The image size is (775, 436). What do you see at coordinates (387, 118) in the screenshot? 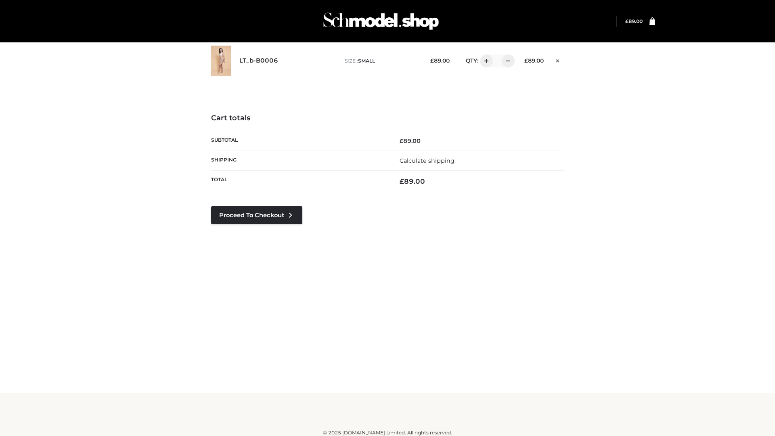
I see `h4: Cart totals` at bounding box center [387, 118].